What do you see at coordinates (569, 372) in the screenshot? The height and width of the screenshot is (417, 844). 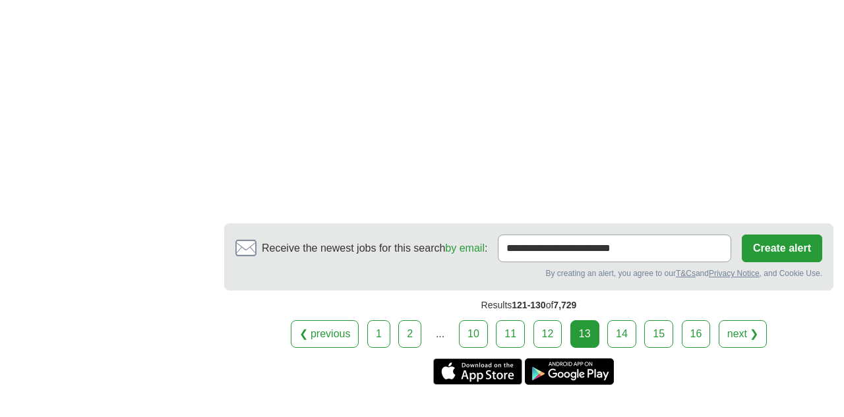 I see `a: Get the Android app` at bounding box center [569, 372].